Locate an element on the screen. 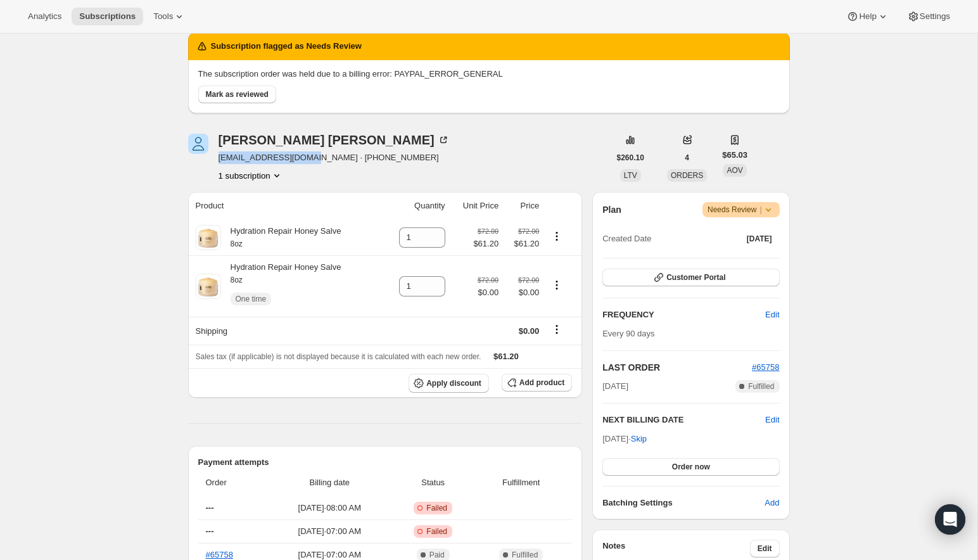 The width and height of the screenshot is (978, 560). h2: FREQUENCY is located at coordinates (684, 315).